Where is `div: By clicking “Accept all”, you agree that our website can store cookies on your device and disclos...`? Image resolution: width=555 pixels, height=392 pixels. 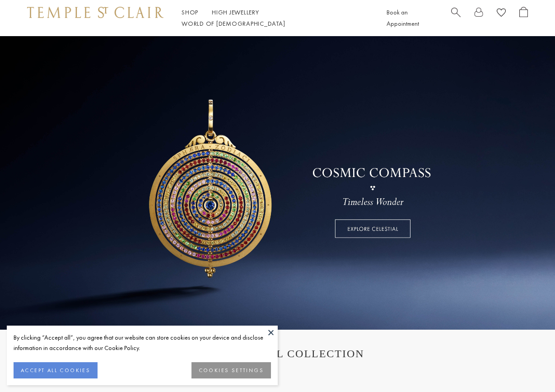
div: By clicking “Accept all”, you agree that our website can store cookies on your device and disclos... is located at coordinates (142, 343).